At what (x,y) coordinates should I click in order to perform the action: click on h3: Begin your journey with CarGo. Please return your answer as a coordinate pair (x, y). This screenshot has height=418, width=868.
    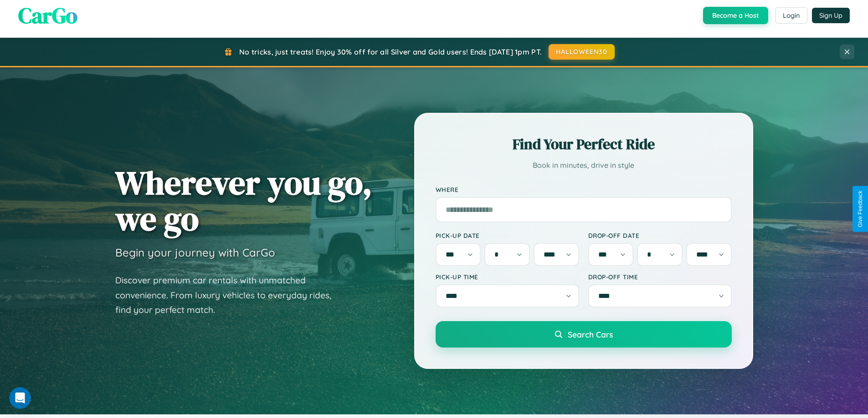
    Looking at the image, I should click on (195, 253).